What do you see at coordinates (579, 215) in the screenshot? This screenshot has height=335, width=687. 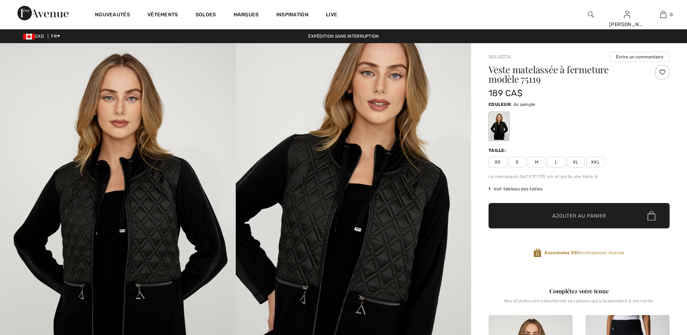 I see `span: Ajouter au panier` at bounding box center [579, 215].